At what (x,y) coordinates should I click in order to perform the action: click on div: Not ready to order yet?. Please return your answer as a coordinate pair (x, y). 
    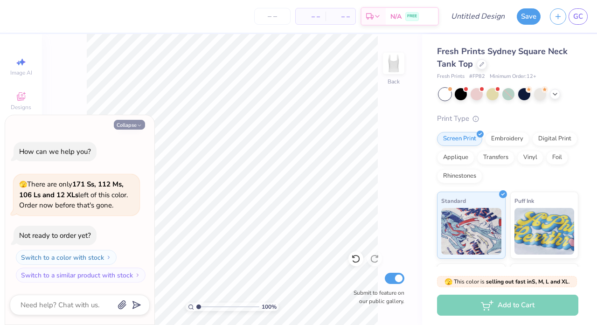
    Looking at the image, I should click on (55, 235).